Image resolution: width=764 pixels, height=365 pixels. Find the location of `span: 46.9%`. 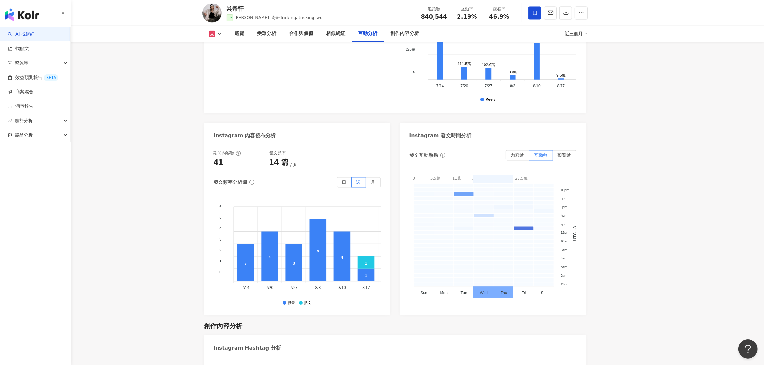

span: 46.9% is located at coordinates (499, 17).